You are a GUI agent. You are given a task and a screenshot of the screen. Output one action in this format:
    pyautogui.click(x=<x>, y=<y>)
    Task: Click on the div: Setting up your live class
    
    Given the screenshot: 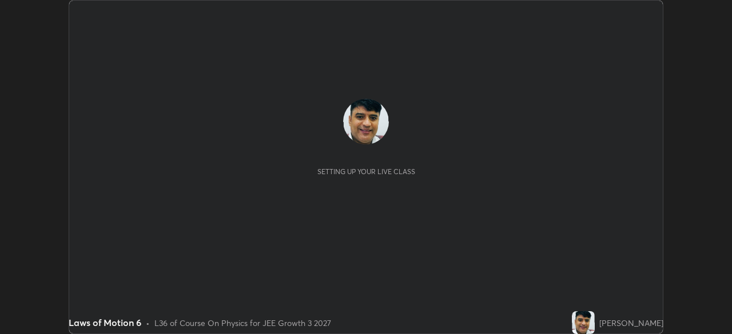 What is the action you would take?
    pyautogui.click(x=366, y=172)
    